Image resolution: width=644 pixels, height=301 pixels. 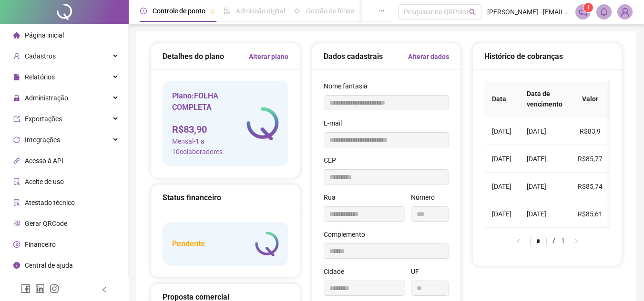 What do you see at coordinates (590, 99) in the screenshot?
I see `th: Valor` at bounding box center [590, 99].